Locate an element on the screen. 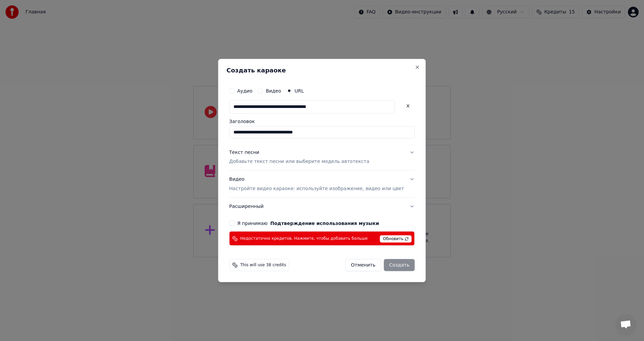 The width and height of the screenshot is (644, 341). span: Недостаточно кредитов. Нажмите, чтобы добавить больше is located at coordinates (304, 239).